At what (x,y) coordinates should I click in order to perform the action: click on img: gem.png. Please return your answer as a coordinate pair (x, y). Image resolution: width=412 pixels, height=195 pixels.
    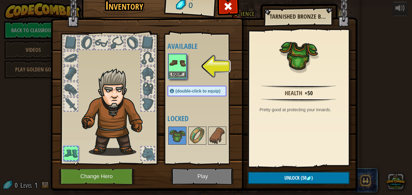
    Looking at the image, I should click on (309, 179).